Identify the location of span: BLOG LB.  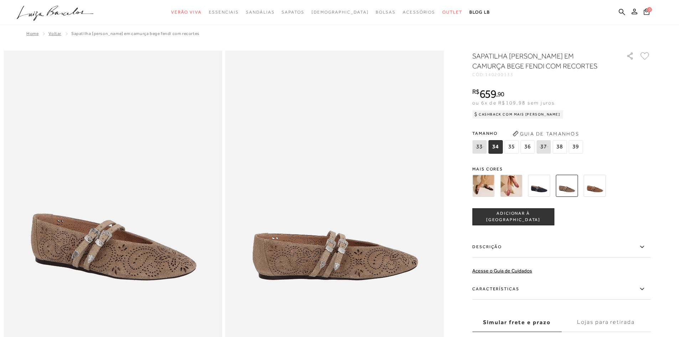
(480, 12).